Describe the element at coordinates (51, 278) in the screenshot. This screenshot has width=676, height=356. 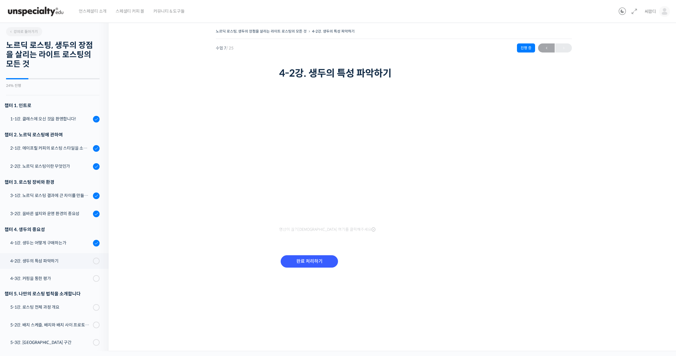
I see `div: 4-3강. 커핑을 통한 평가` at that location.